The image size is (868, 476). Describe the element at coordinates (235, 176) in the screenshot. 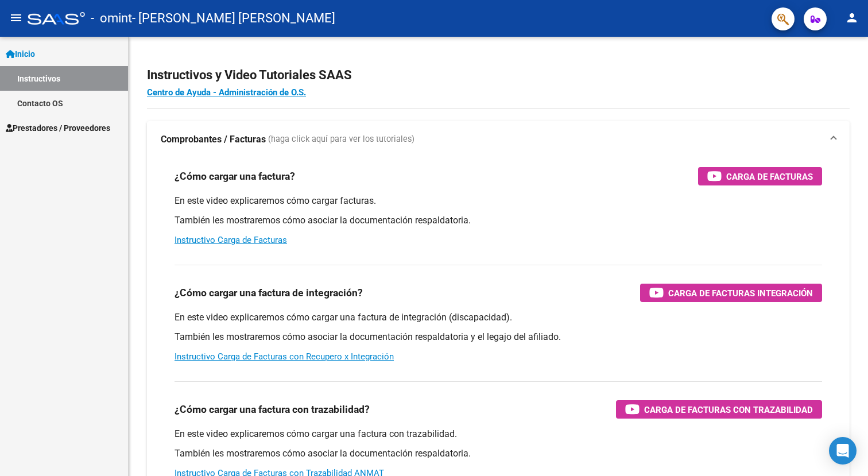

I see `h3: ¿Cómo cargar una factura?` at that location.